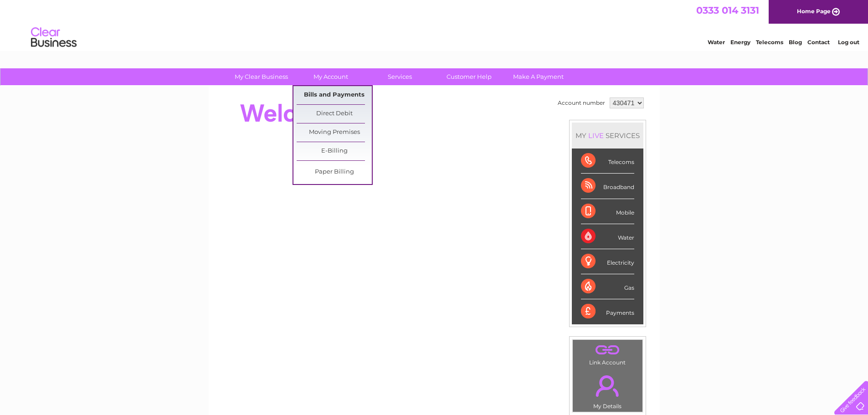  What do you see at coordinates (261, 76) in the screenshot?
I see `a: My Clear Business` at bounding box center [261, 76].